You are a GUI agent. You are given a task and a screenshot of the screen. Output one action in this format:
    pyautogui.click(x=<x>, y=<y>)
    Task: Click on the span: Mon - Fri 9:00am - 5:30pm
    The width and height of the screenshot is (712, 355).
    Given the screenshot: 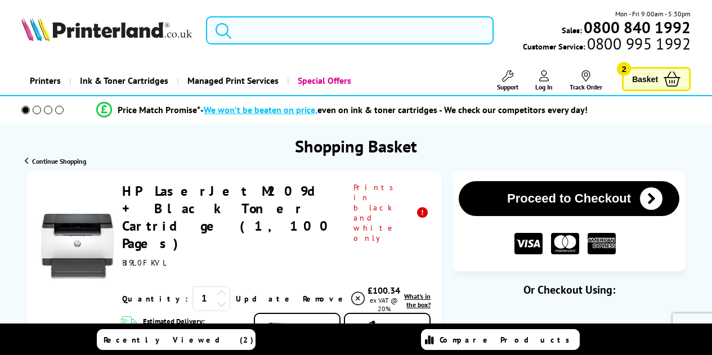 What is the action you would take?
    pyautogui.click(x=653, y=14)
    